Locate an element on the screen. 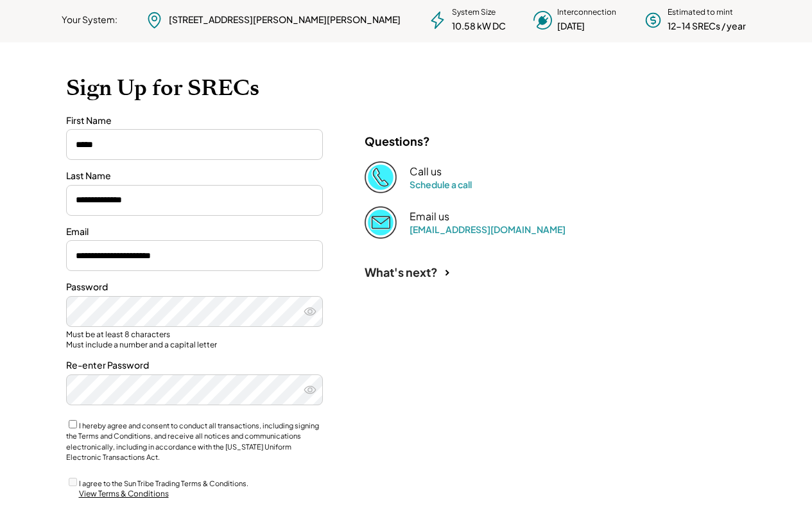 Image resolution: width=812 pixels, height=508 pixels. div: Estimated to mint is located at coordinates (701, 12).